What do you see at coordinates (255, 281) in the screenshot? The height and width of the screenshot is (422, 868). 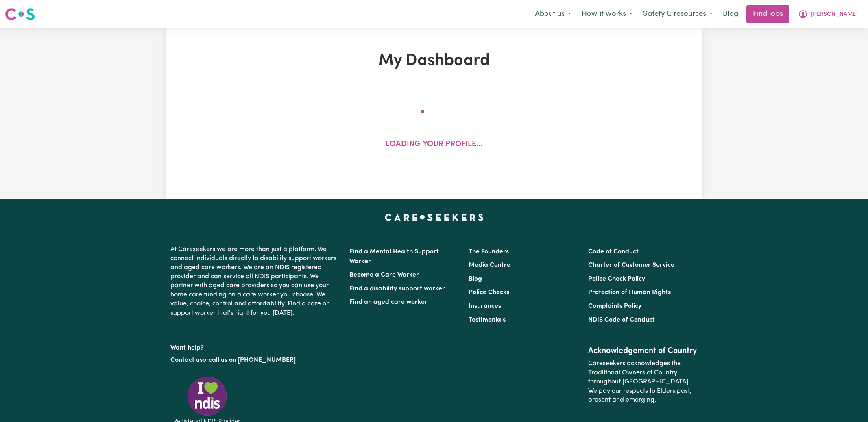 I see `p: At Careseekers we are more than just a platform. We connect individuals directly to disability su...` at bounding box center [255, 281].